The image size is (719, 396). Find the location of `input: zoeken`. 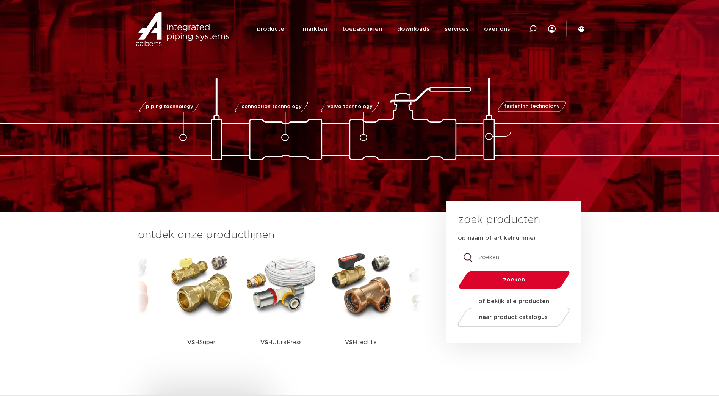

input: zoeken is located at coordinates (514, 258).